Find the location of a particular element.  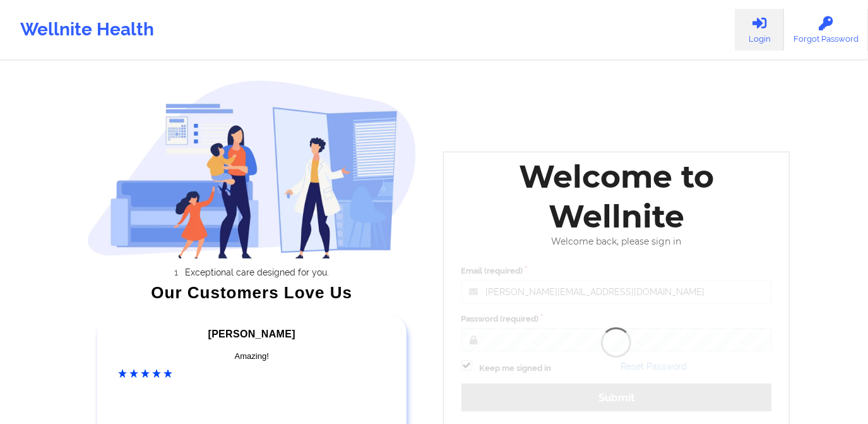

img: wellnite-auth-hero_200.c722682e.png is located at coordinates (252, 169).